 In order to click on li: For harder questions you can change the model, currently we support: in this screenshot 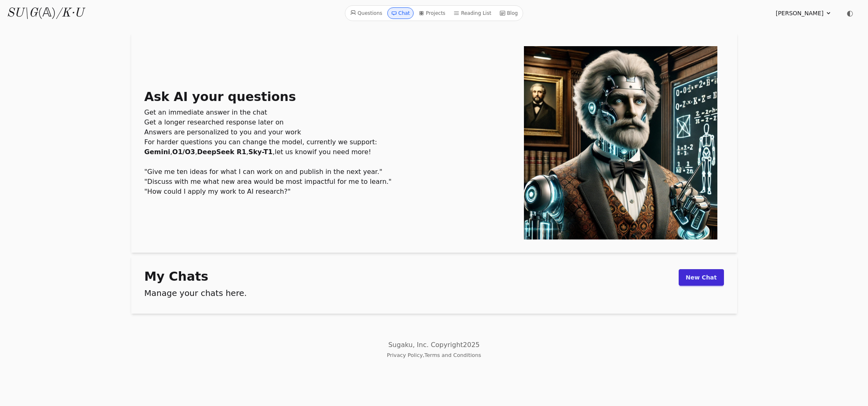, I will do `click(334, 142)`.